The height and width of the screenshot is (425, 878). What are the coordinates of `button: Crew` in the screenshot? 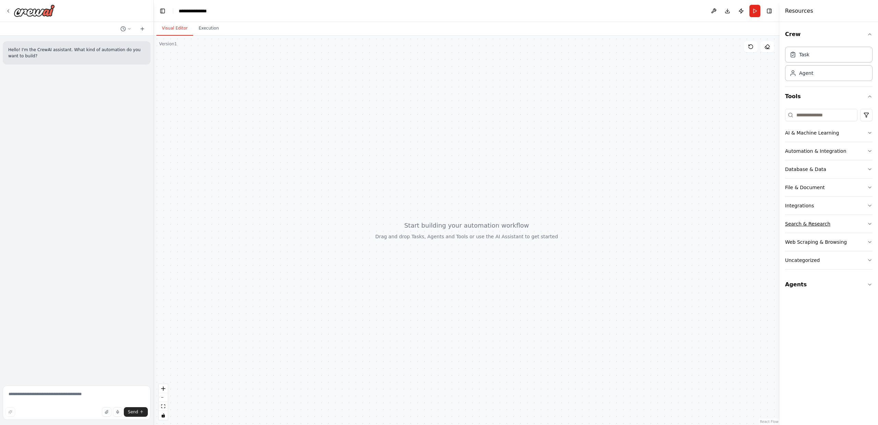 It's located at (829, 34).